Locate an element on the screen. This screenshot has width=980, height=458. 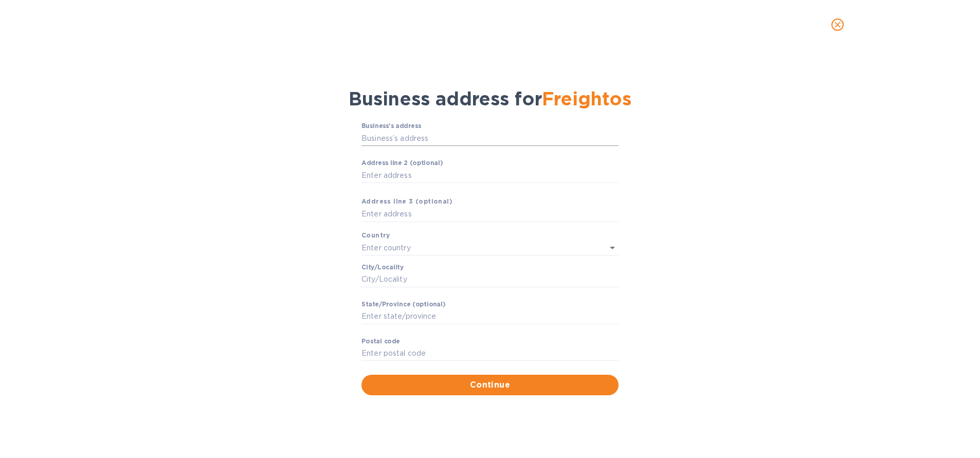
label: Аddress line 2 (optional) is located at coordinates (402, 164).